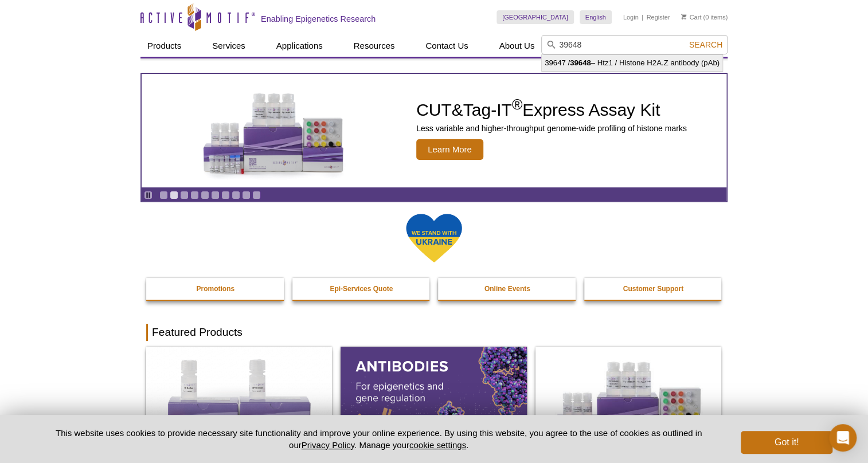 The height and width of the screenshot is (463, 868). Describe the element at coordinates (362, 289) in the screenshot. I see `a: Epi-Services Quote` at that location.